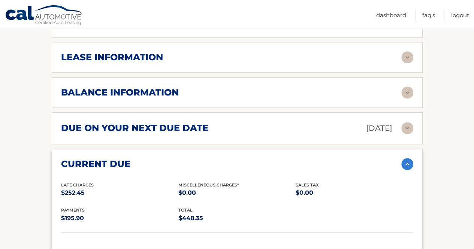 The image size is (474, 249). I want to click on h2: lease information, so click(112, 57).